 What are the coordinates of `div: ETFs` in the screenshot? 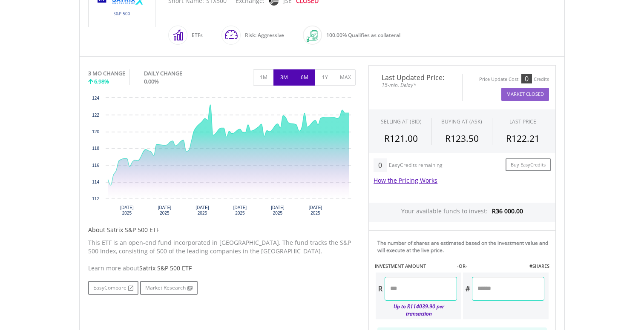 It's located at (195, 36).